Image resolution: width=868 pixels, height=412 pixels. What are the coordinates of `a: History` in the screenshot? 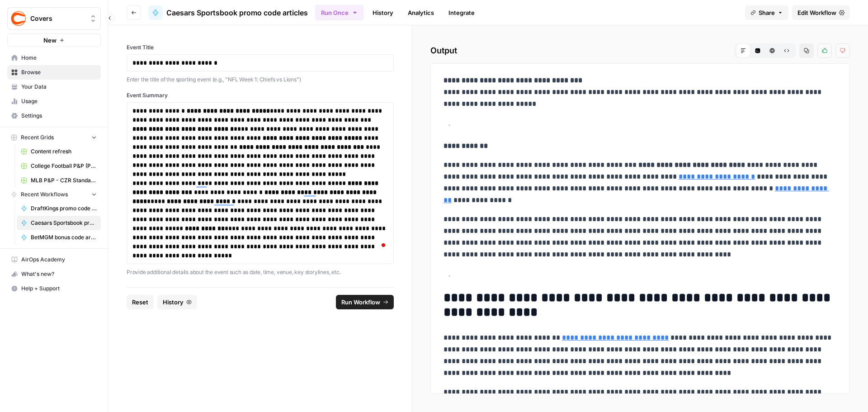 It's located at (383, 12).